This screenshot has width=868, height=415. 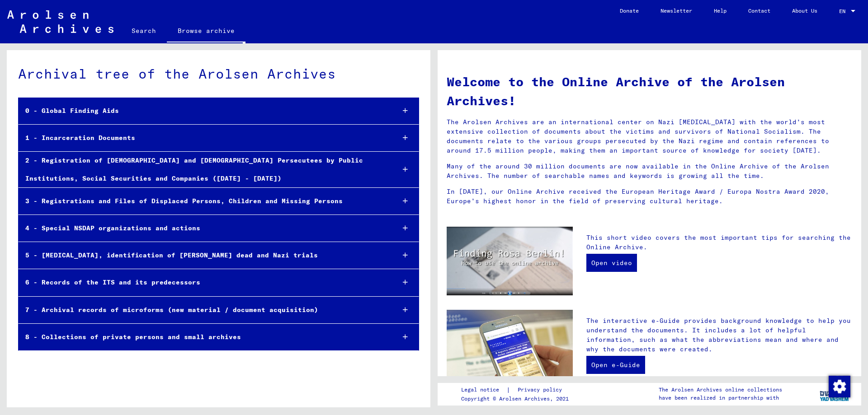 I want to click on a: Open e-Guide, so click(x=615, y=365).